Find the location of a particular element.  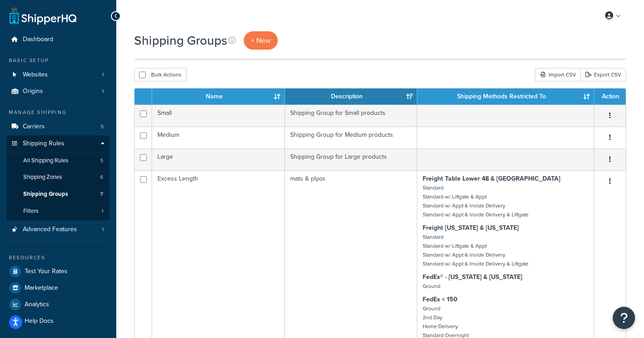

td: Medium is located at coordinates (219, 138).